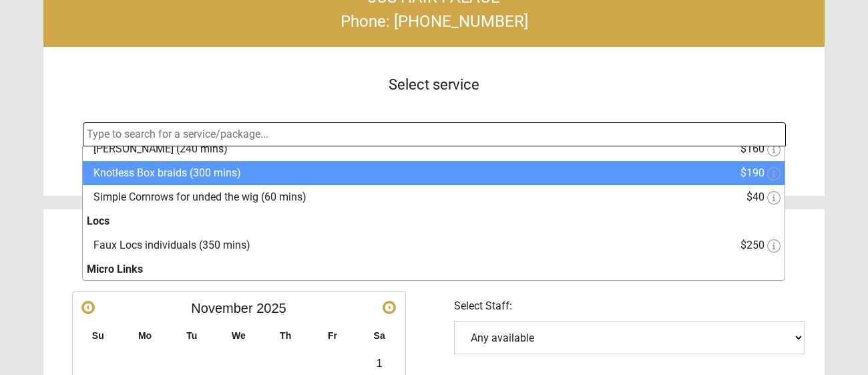 This screenshot has height=375, width=868. What do you see at coordinates (167, 172) in the screenshot?
I see `span: Knotless Box braids (300 mins)` at bounding box center [167, 172].